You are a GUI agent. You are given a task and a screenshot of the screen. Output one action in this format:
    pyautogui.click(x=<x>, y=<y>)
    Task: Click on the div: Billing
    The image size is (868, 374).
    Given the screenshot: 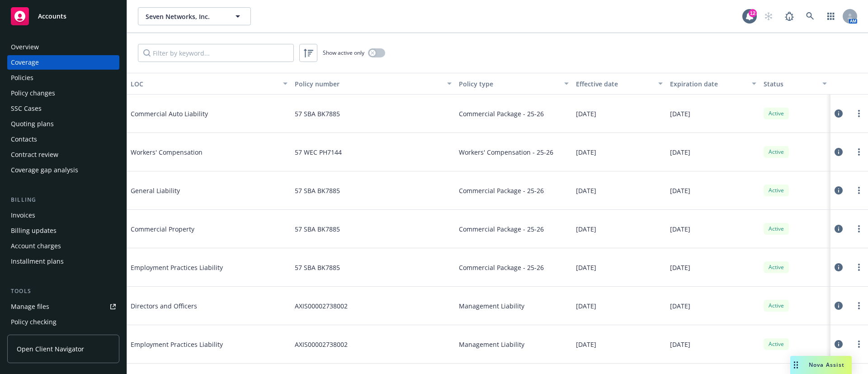 What is the action you would take?
    pyautogui.click(x=64, y=199)
    